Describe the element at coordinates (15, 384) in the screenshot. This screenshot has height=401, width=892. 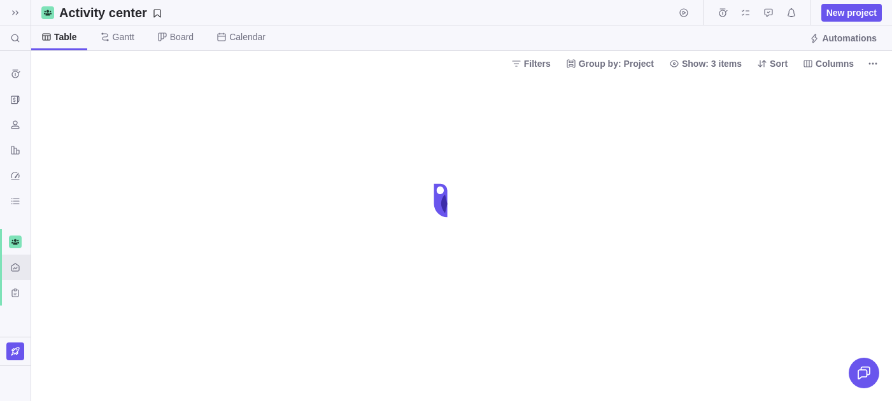
I see `div: Helen Smith` at that location.